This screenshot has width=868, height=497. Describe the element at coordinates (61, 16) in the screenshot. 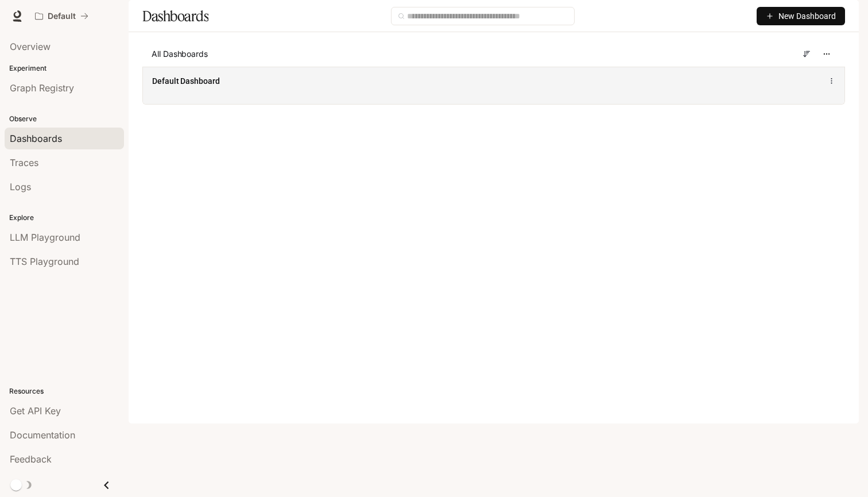

I see `button: All workspaces` at that location.